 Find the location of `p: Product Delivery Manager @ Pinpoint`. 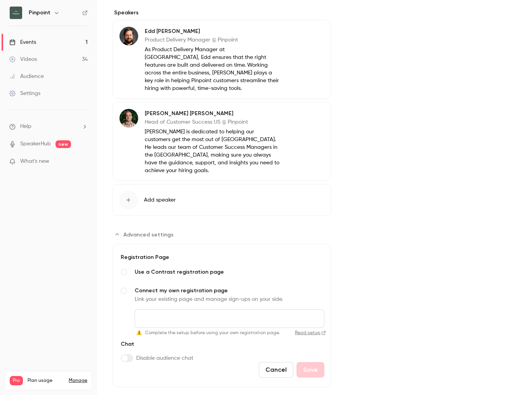

p: Product Delivery Manager @ Pinpoint is located at coordinates (213, 40).